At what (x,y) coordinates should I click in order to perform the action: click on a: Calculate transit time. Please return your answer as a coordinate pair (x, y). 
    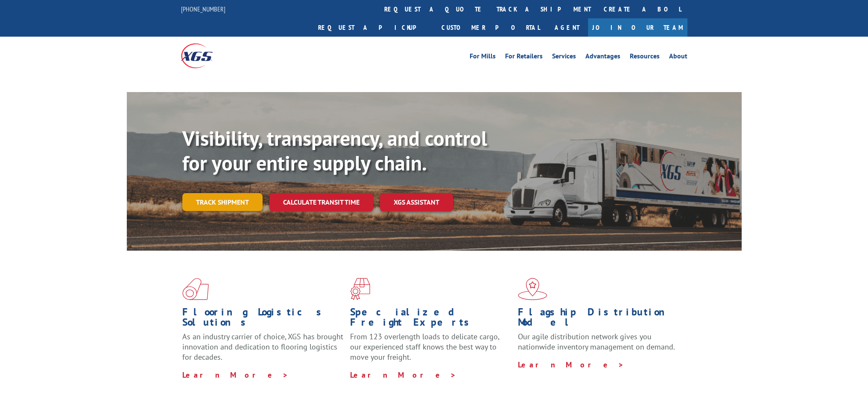
    Looking at the image, I should click on (321, 202).